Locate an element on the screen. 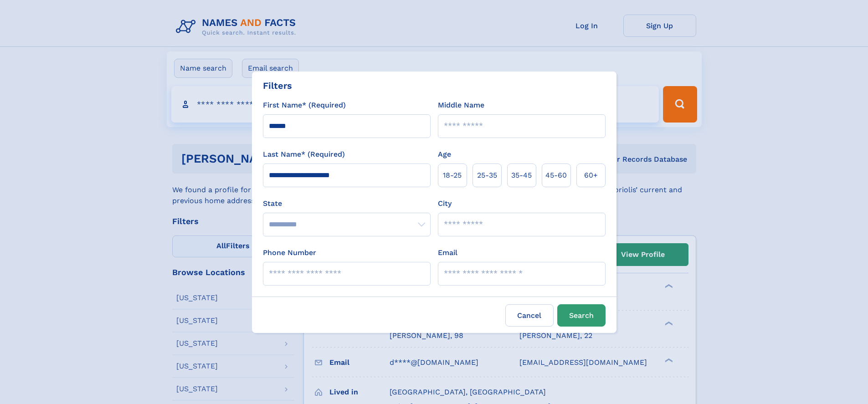 Image resolution: width=868 pixels, height=404 pixels. span: 45‑60 is located at coordinates (556, 175).